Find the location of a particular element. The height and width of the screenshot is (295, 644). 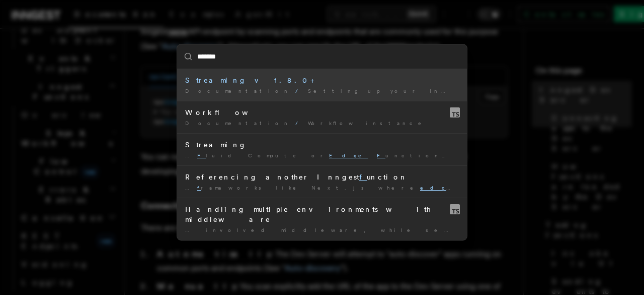

div: Referencing another Inngest unction is located at coordinates (322, 177).